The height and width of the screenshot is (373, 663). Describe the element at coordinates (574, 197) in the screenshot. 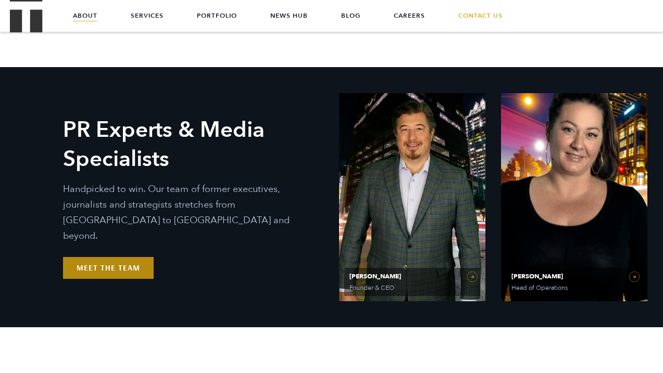

I see `a: View Bio for Olivia Gardner` at that location.